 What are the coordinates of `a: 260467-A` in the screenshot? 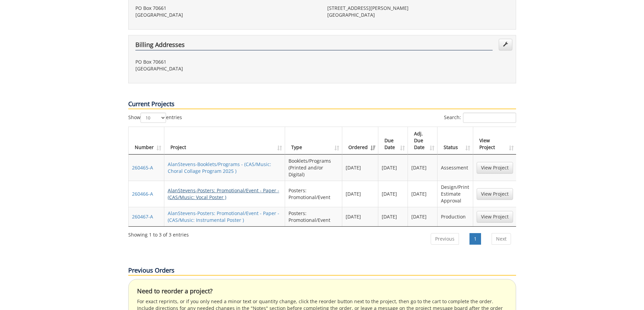 It's located at (142, 217).